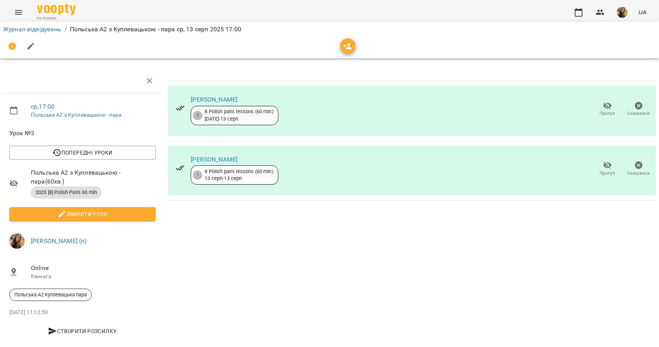 This screenshot has width=659, height=347. Describe the element at coordinates (56, 18) in the screenshot. I see `span: For Business` at that location.